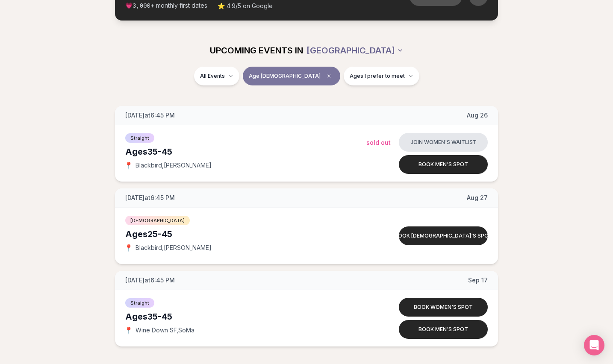  Describe the element at coordinates (377, 76) in the screenshot. I see `span: Ages I prefer to meet` at that location.